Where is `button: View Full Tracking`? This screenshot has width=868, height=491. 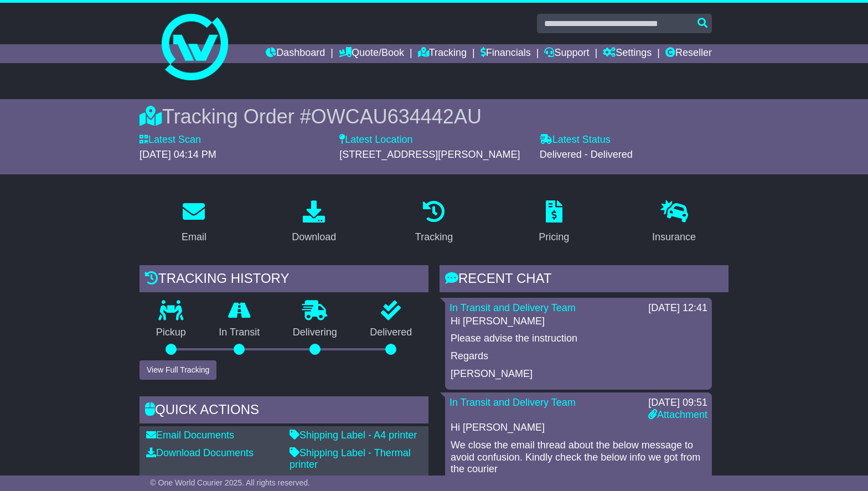 button: View Full Tracking is located at coordinates (178, 370).